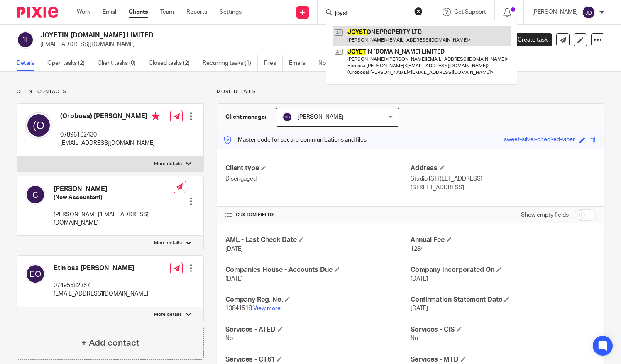 This screenshot has height=364, width=621. Describe the element at coordinates (111, 342) in the screenshot. I see `h4: + Add contact` at that location.